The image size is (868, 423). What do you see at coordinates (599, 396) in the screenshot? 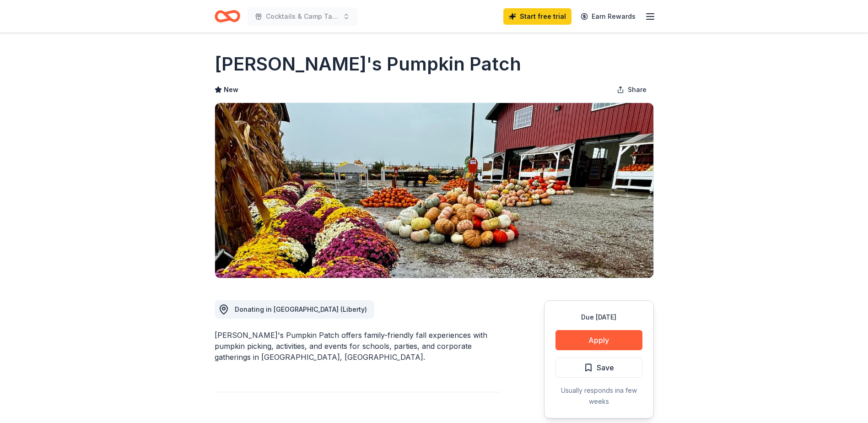
I see `div: Usually responds in a few weeks` at bounding box center [599, 396].